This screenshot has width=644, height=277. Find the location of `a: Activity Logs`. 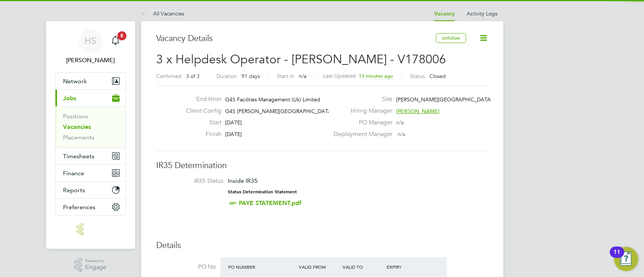

a: Activity Logs is located at coordinates (482, 14).